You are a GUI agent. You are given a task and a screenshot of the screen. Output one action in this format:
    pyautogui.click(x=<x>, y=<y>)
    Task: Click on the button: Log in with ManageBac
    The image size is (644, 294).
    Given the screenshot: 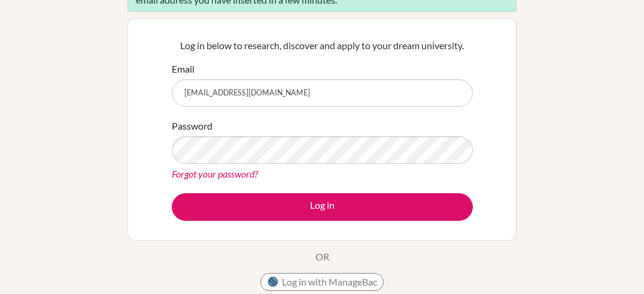 What is the action you would take?
    pyautogui.click(x=322, y=282)
    